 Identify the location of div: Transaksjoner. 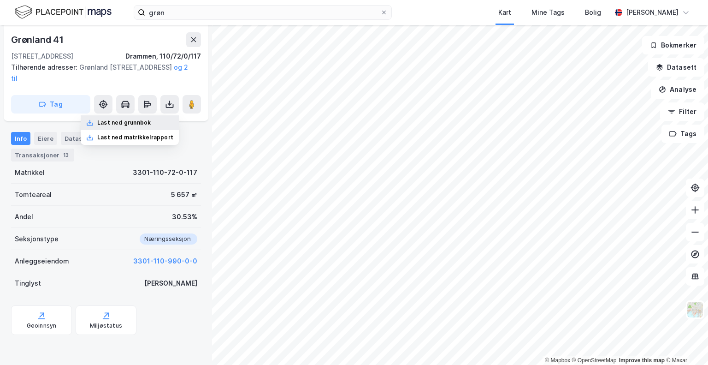
(42, 155).